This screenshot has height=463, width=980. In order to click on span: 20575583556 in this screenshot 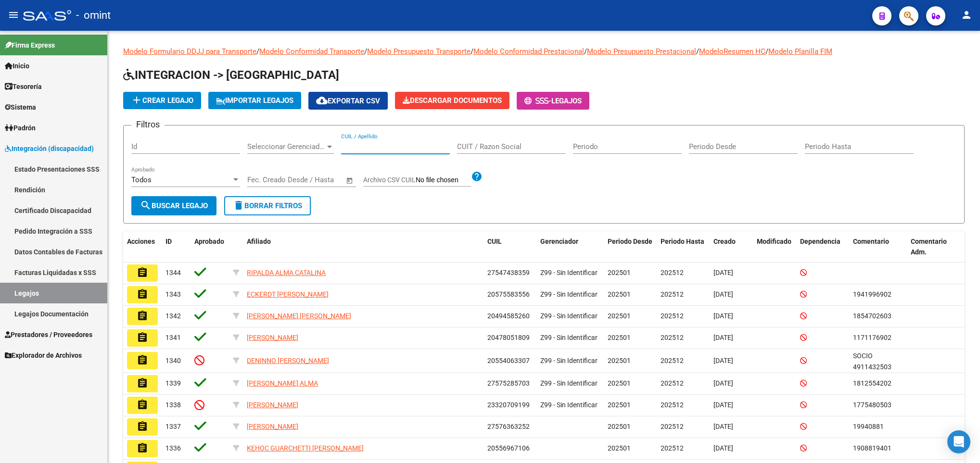, I will do `click(509, 294)`.